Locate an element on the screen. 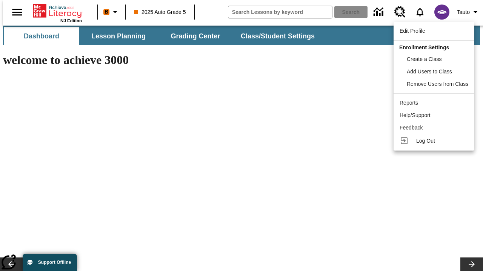  span: Remove Users from Class is located at coordinates (437, 84).